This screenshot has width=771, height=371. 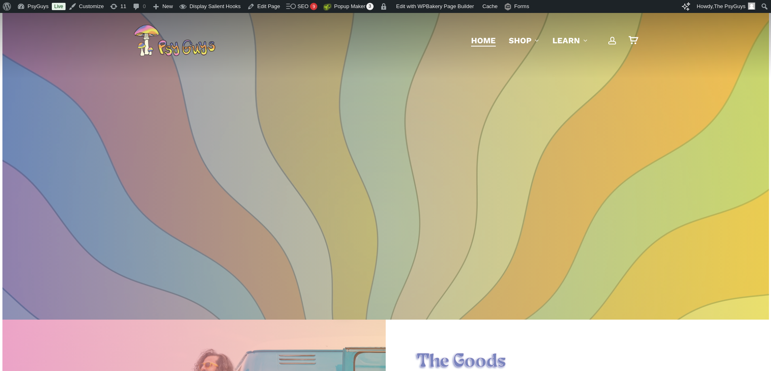 I want to click on a: Shop, so click(x=524, y=40).